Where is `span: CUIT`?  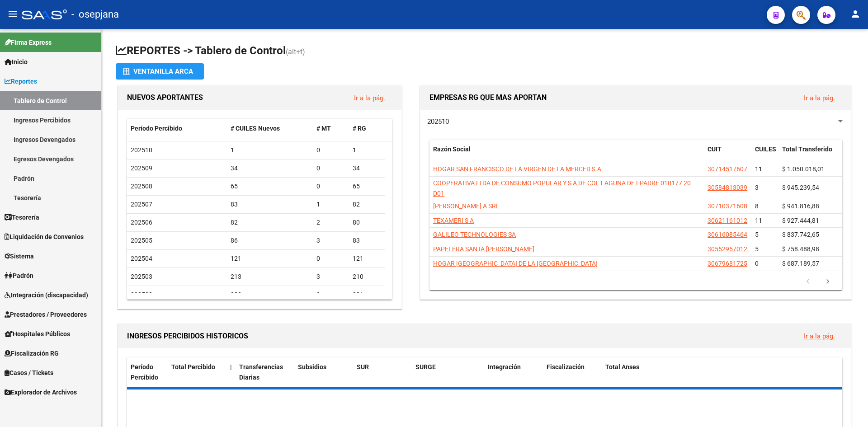
span: CUIT is located at coordinates (714, 149).